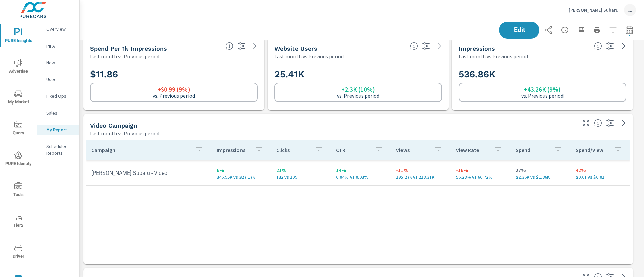  I want to click on span: Unique website visitors over the selected time period. [Source: Website Analytics], so click(414, 46).